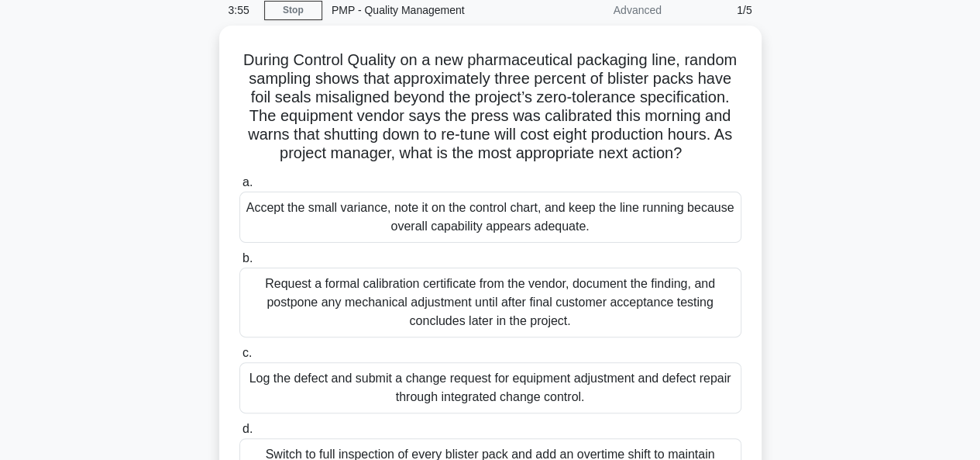  What do you see at coordinates (247, 352) in the screenshot?
I see `span: c.` at bounding box center [247, 352].